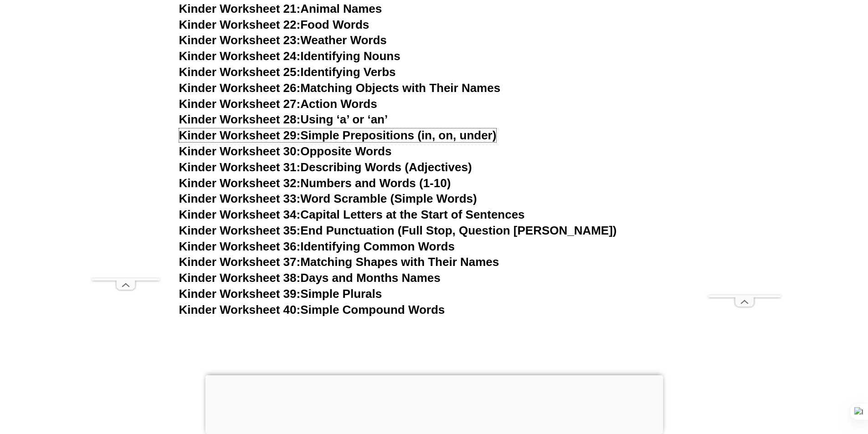 This screenshot has height=434, width=868. Describe the element at coordinates (283, 119) in the screenshot. I see `a: Kinder Worksheet 28:Using ‘a’ or ‘an’` at that location.